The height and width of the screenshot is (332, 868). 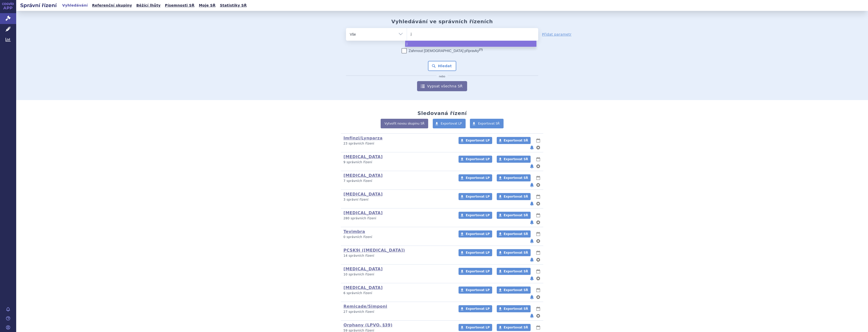 What do you see at coordinates (398, 200) in the screenshot?
I see `p: 3 správní řízení` at bounding box center [398, 200].